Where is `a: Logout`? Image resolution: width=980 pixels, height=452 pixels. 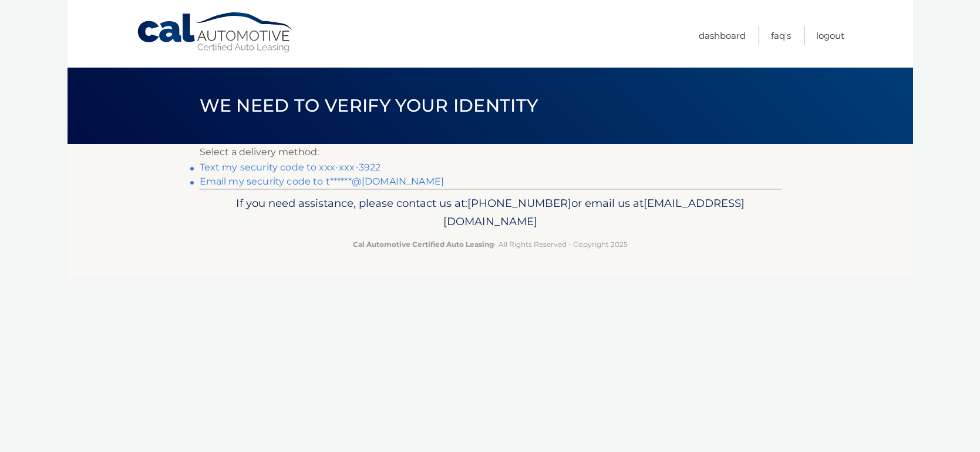
a: Logout is located at coordinates (831, 36).